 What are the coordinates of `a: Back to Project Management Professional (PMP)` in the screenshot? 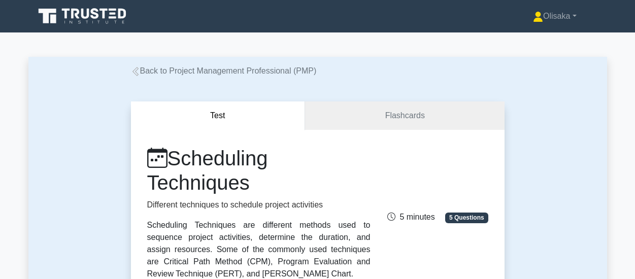 It's located at (224, 71).